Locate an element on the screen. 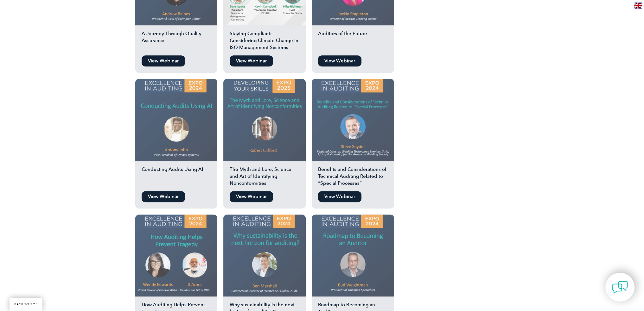 This screenshot has width=644, height=311. img: Roadmap to Becoming an Auditor is located at coordinates (353, 256).